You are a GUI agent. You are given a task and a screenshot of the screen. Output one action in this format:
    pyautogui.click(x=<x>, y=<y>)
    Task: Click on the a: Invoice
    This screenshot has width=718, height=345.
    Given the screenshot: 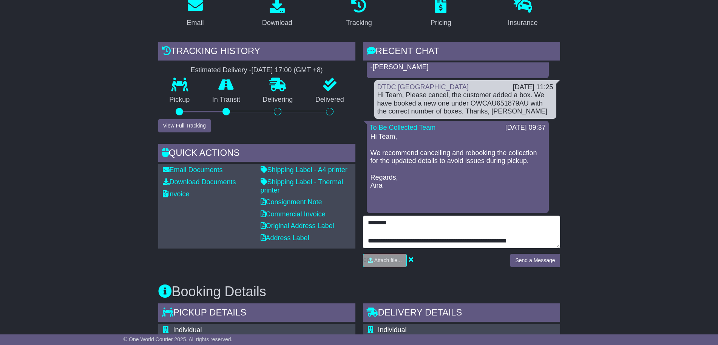 What is the action you would take?
    pyautogui.click(x=176, y=194)
    